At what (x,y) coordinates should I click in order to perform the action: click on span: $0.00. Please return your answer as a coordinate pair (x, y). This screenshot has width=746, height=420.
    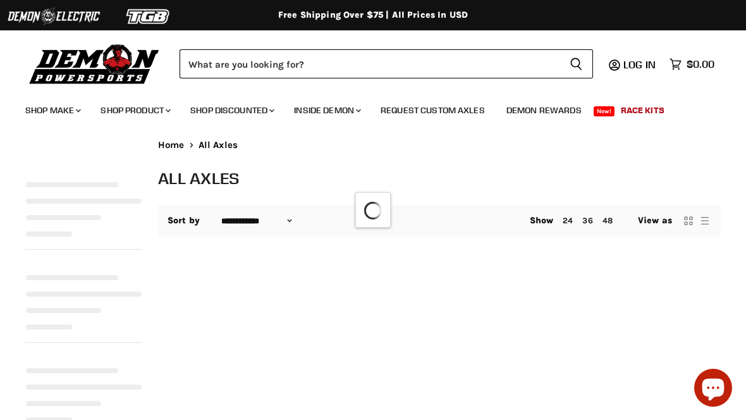
    Looking at the image, I should click on (700, 64).